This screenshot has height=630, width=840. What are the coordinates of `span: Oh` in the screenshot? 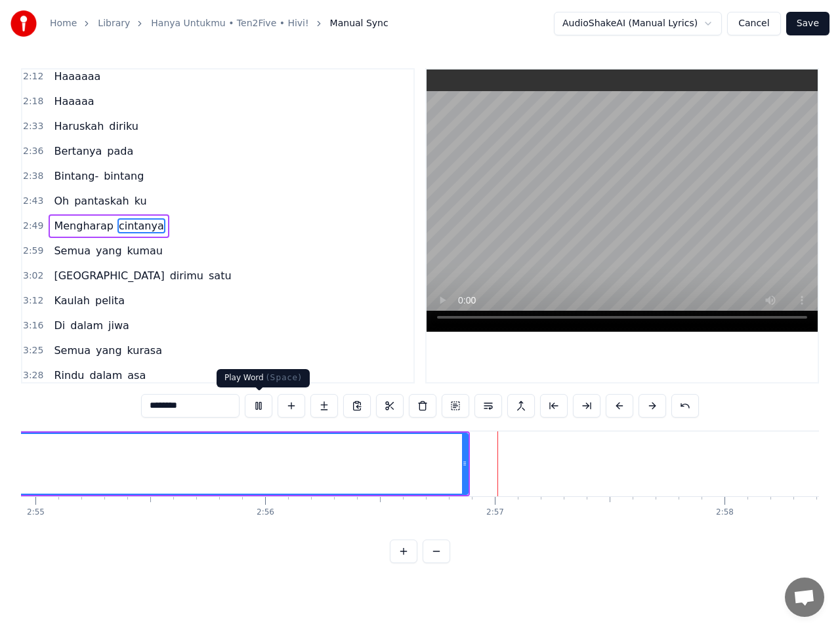 It's located at (61, 201).